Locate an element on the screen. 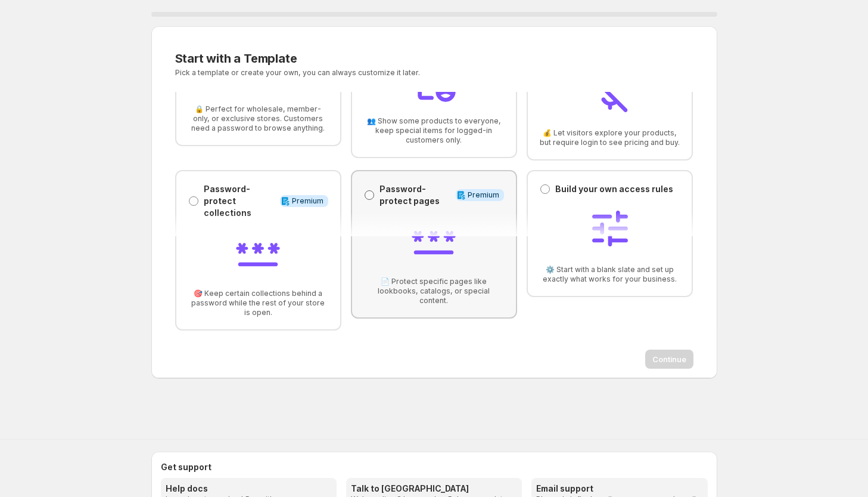 The height and width of the screenshot is (497, 868). img: Password-protect pages is located at coordinates (434, 240).